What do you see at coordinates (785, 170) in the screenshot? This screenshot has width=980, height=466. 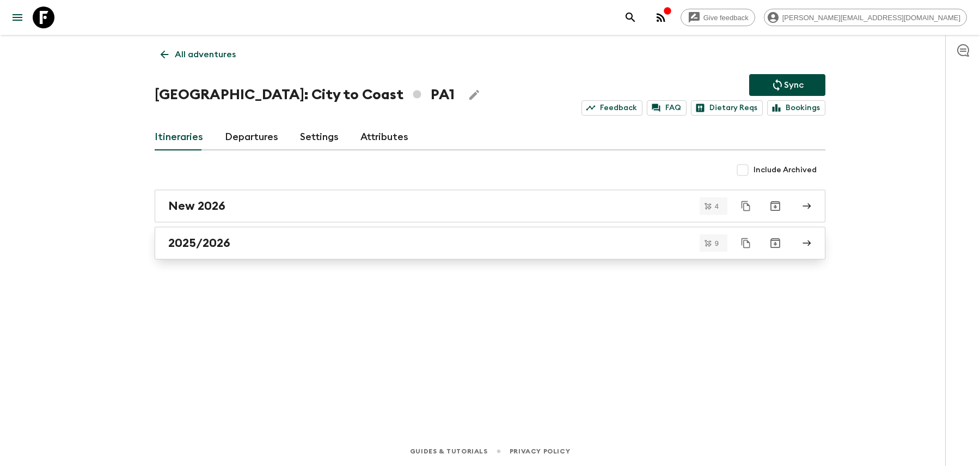 I see `span: Include Archived` at bounding box center [785, 170].